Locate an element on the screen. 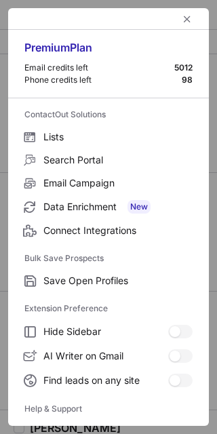 Image resolution: width=217 pixels, height=434 pixels. label: Save Open Profiles is located at coordinates (109, 281).